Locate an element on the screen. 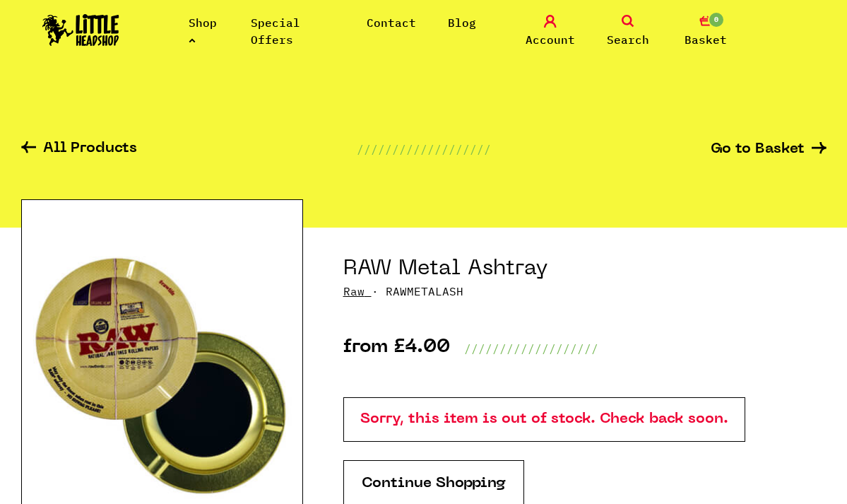 The width and height of the screenshot is (847, 504). h1: RAW Metal Ashtray is located at coordinates (585, 269).